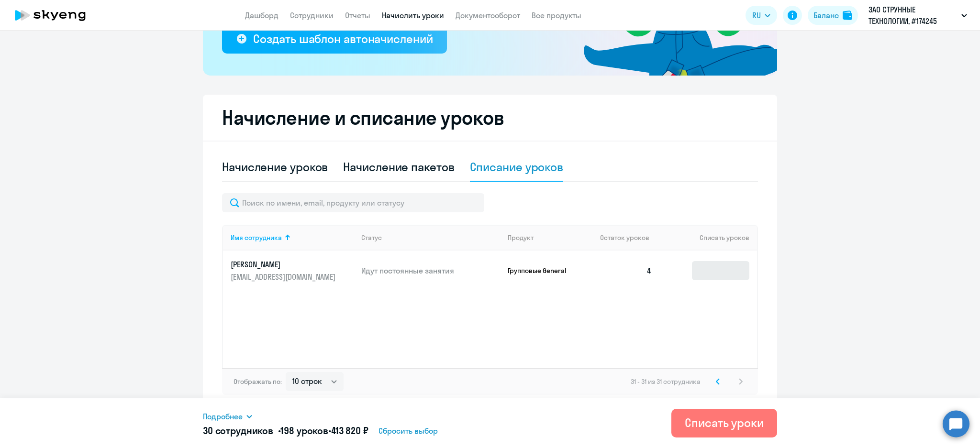 This screenshot has height=448, width=980. Describe the element at coordinates (353, 203) in the screenshot. I see `input: Поиск по имени, email, продукту или статусу` at that location.